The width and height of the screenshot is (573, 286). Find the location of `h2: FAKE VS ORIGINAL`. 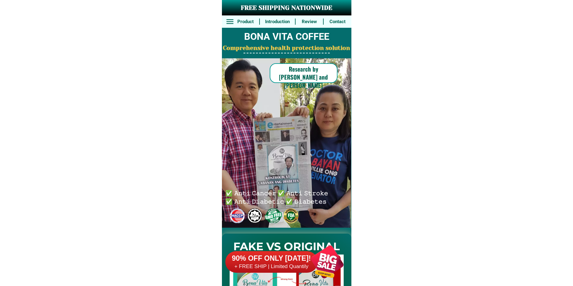

h2: FAKE VS ORIGINAL is located at coordinates (287, 246).